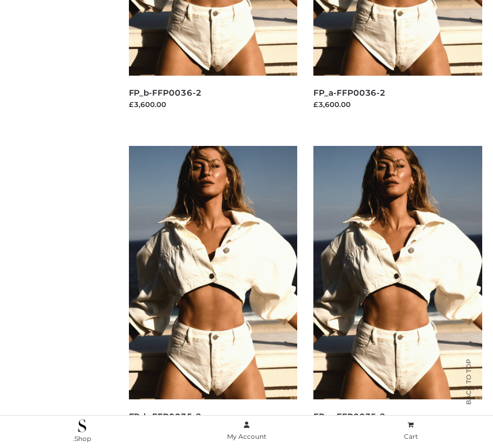 Image resolution: width=493 pixels, height=448 pixels. I want to click on a: FP_b-FFP0035-2, so click(165, 416).